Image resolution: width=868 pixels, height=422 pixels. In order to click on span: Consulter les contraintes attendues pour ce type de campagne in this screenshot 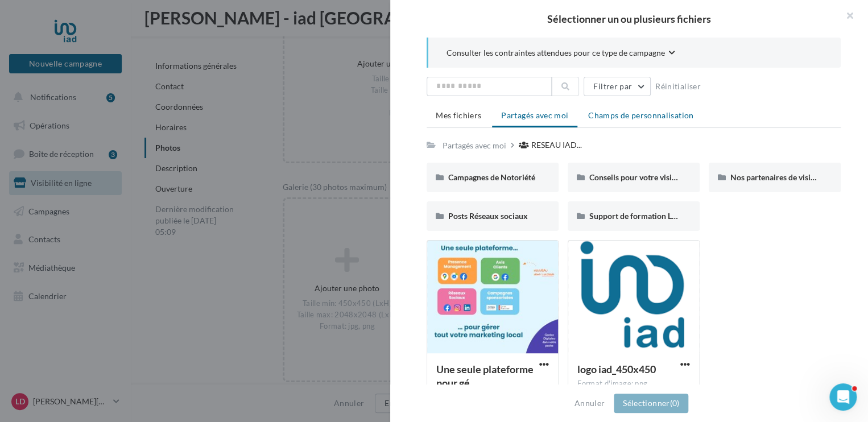, I will do `click(556, 53)`.